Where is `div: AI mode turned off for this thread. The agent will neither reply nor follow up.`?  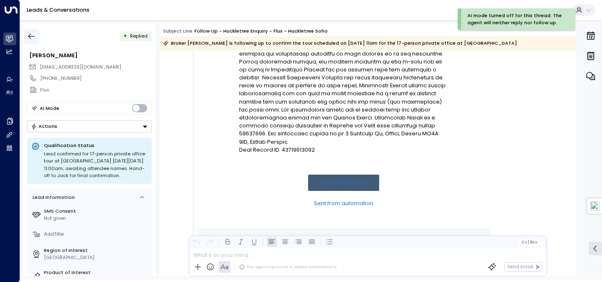 div: AI mode turned off for this thread. The agent will neither reply nor follow up. is located at coordinates (515, 19).